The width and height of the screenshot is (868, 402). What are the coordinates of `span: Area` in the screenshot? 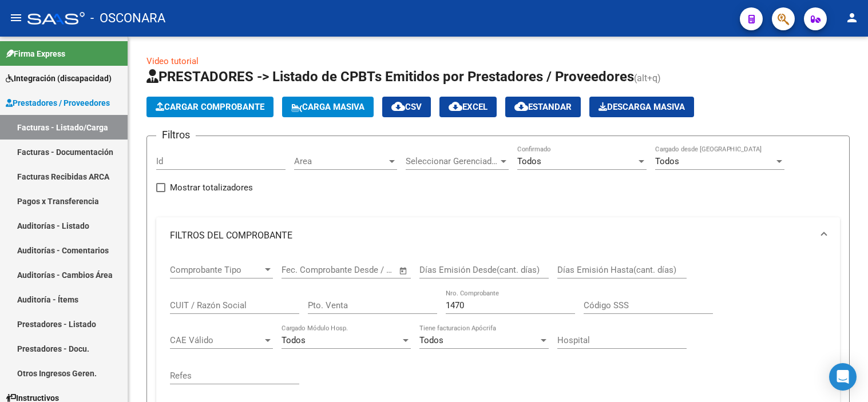 It's located at (340, 161).